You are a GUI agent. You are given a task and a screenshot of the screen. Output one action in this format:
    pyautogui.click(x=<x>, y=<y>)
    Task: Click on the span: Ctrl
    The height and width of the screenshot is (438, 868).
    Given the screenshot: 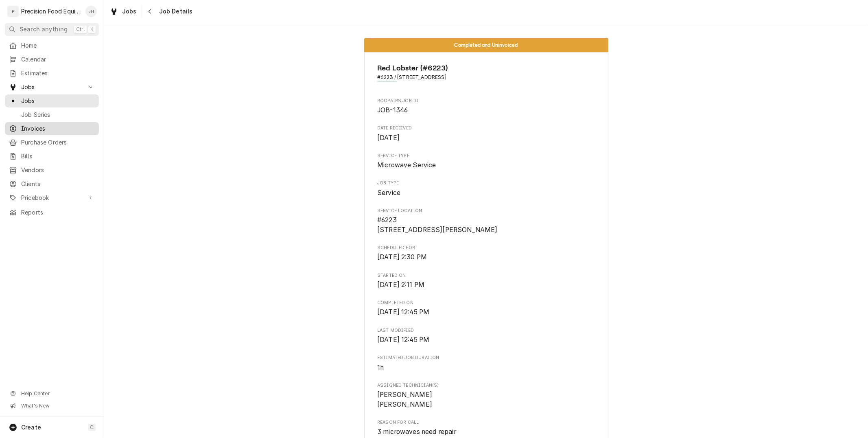 What is the action you would take?
    pyautogui.click(x=80, y=29)
    